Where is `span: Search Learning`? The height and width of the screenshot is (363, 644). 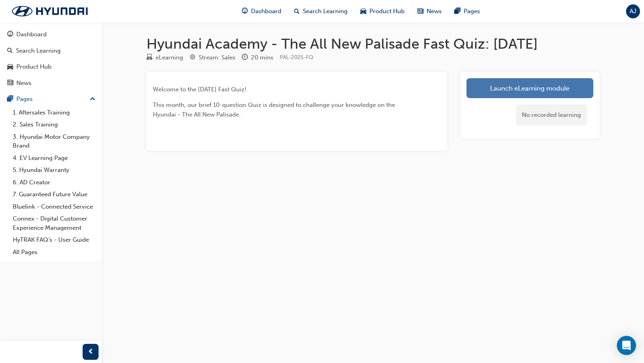 span: Search Learning is located at coordinates (325, 11).